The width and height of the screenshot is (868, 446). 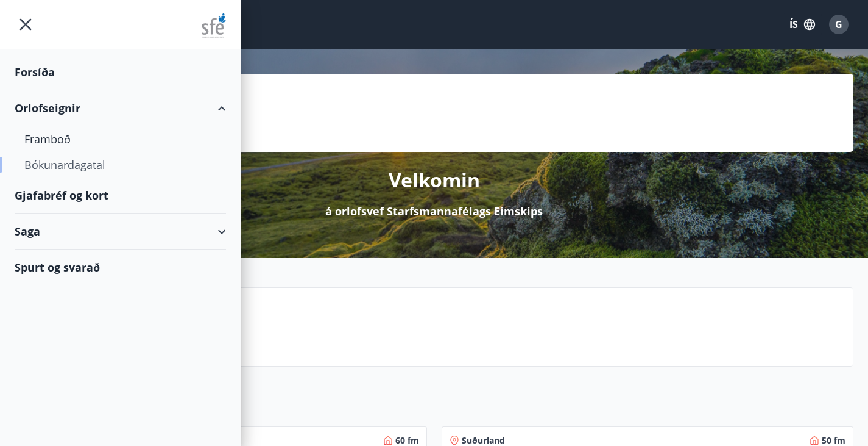 What do you see at coordinates (120, 231) in the screenshot?
I see `div: Saga` at bounding box center [120, 231].